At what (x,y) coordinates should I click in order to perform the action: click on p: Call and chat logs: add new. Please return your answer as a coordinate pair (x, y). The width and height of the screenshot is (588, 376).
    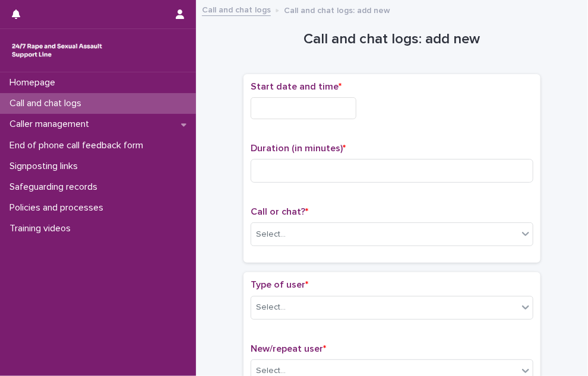
    Looking at the image, I should click on (336, 10).